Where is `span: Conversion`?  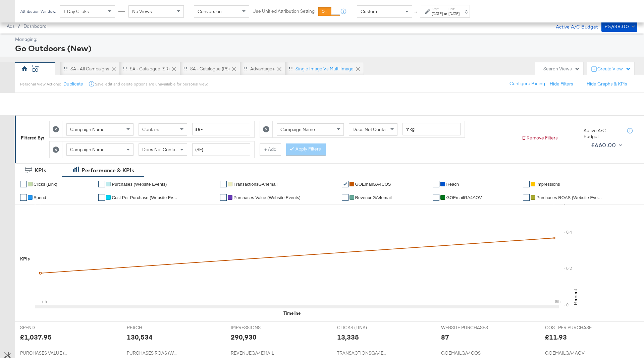
span: Conversion is located at coordinates (210, 11).